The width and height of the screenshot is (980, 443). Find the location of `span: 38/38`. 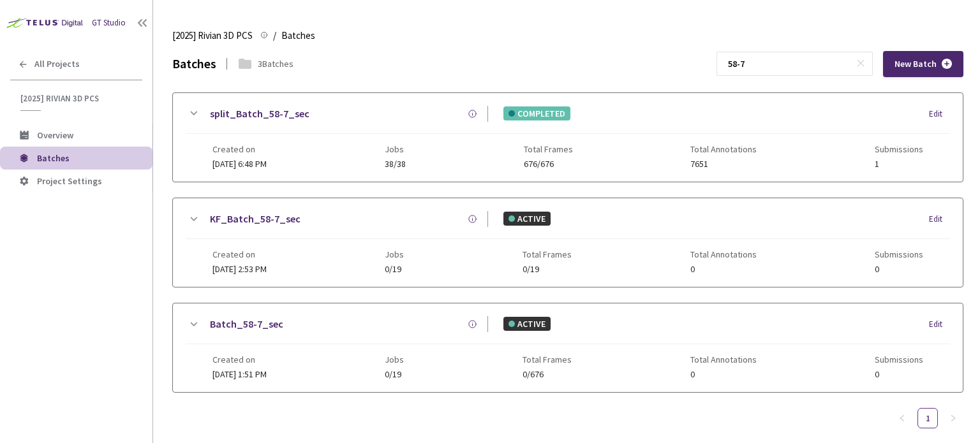

span: 38/38 is located at coordinates (395, 164).